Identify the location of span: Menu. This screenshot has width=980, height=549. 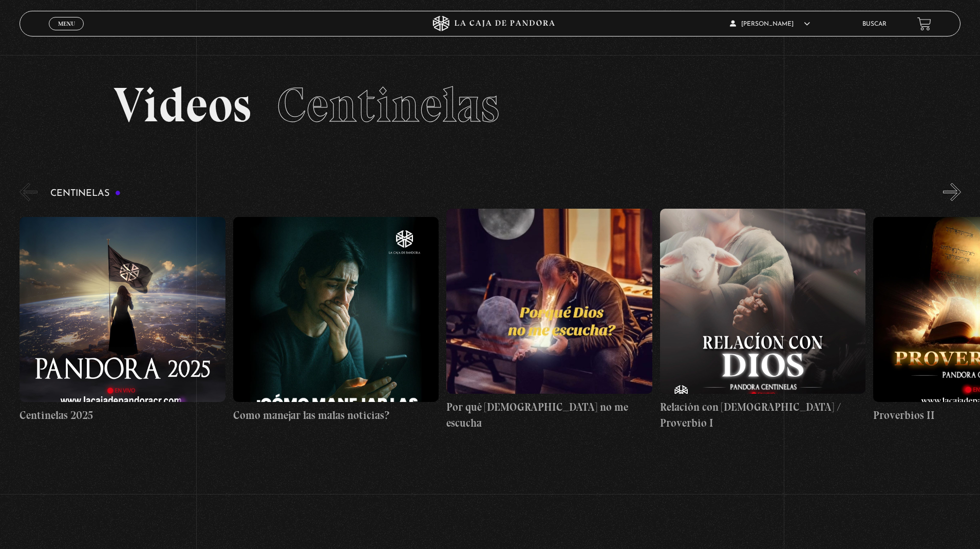
(66, 24).